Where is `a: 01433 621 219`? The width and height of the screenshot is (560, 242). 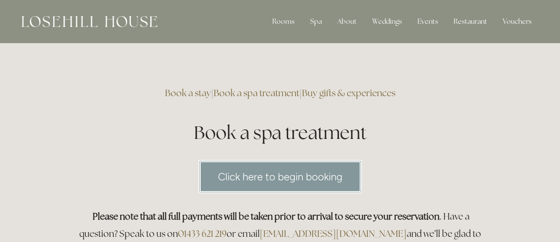
a: 01433 621 219 is located at coordinates (202, 233).